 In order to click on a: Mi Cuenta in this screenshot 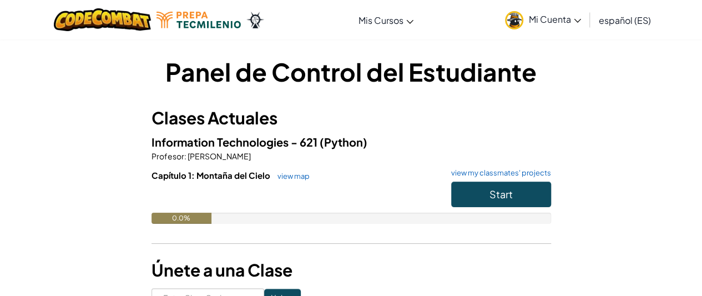, I will do `click(542, 19)`.